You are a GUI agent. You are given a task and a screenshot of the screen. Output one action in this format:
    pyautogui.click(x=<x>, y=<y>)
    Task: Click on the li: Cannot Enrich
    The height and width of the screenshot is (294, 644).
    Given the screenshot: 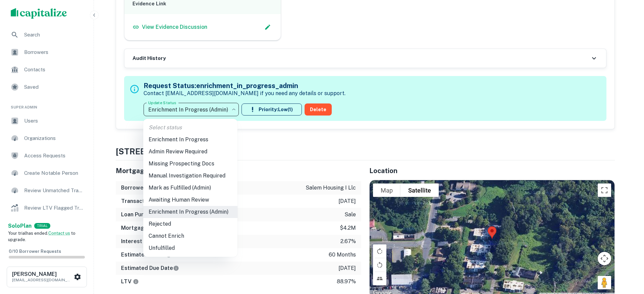 What is the action you would take?
    pyautogui.click(x=190, y=236)
    